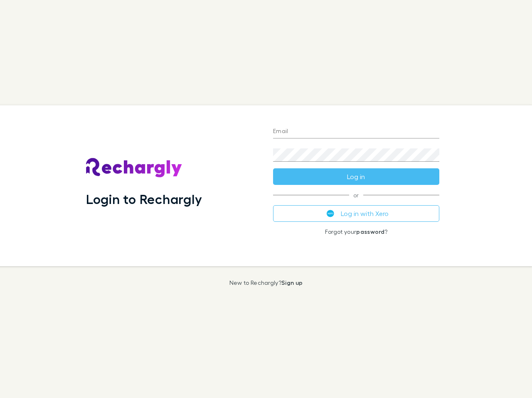 The width and height of the screenshot is (532, 398). I want to click on a: Sign up, so click(292, 282).